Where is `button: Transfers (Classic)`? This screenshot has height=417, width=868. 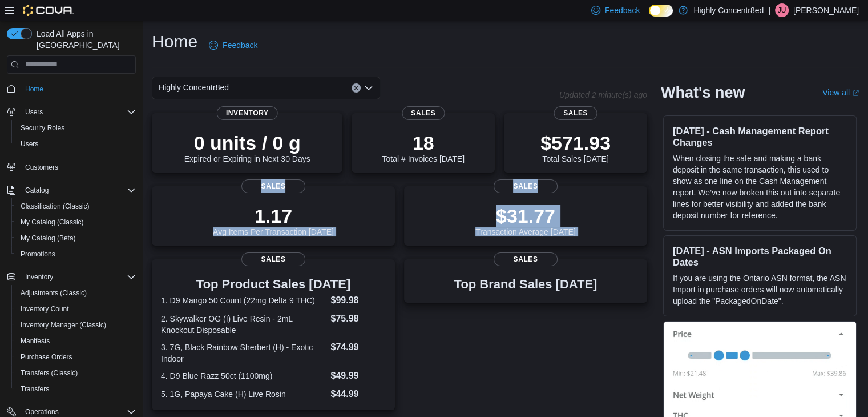 button: Transfers (Classic) is located at coordinates (76, 373).